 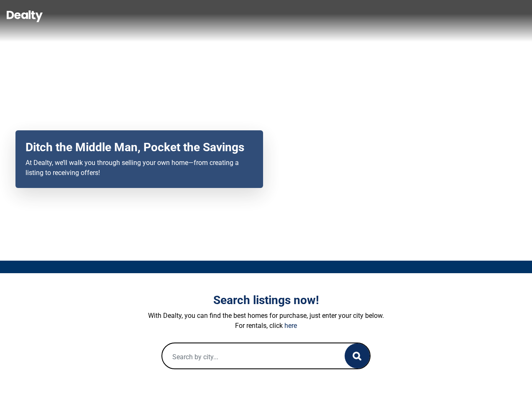 What do you see at coordinates (139, 148) in the screenshot?
I see `h2: Ditch the Middle Man, Pocket the Savings` at bounding box center [139, 148].